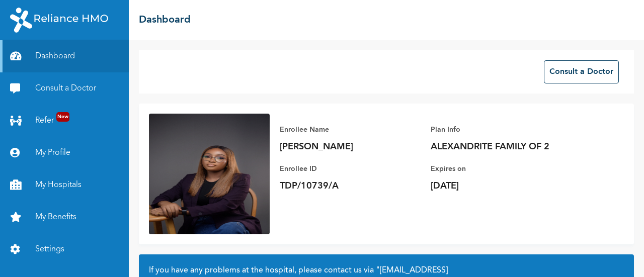 This screenshot has width=644, height=277. What do you see at coordinates (210, 174) in the screenshot?
I see `img: Enrollee` at bounding box center [210, 174].